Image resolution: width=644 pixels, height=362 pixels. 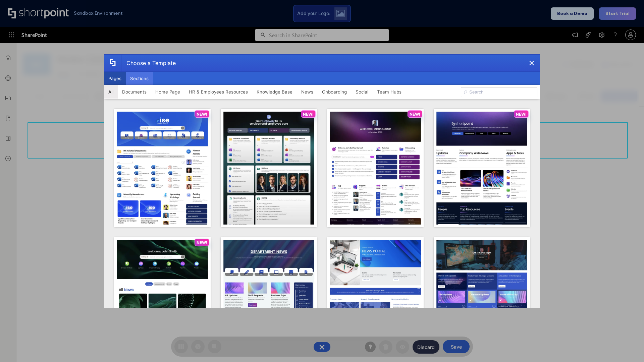 What do you see at coordinates (627, 346) in the screenshot?
I see `div: Chat Widget` at bounding box center [627, 346].